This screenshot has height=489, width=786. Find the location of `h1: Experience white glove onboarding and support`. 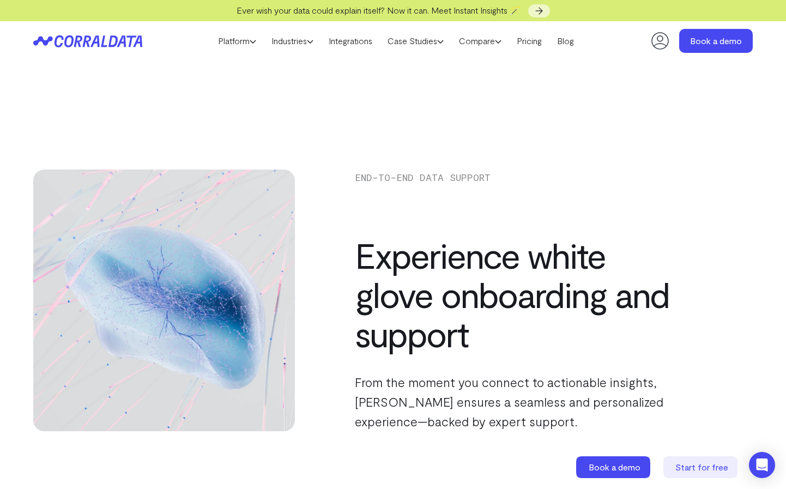

h1: Experience white glove onboarding and support is located at coordinates (516, 294).